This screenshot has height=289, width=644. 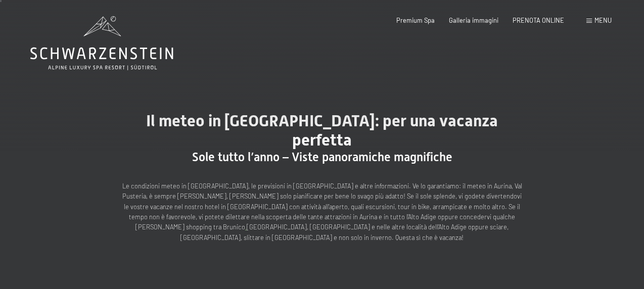 I want to click on span: Sole tutto l’anno – Viste panoramiche magnifiche, so click(x=322, y=157).